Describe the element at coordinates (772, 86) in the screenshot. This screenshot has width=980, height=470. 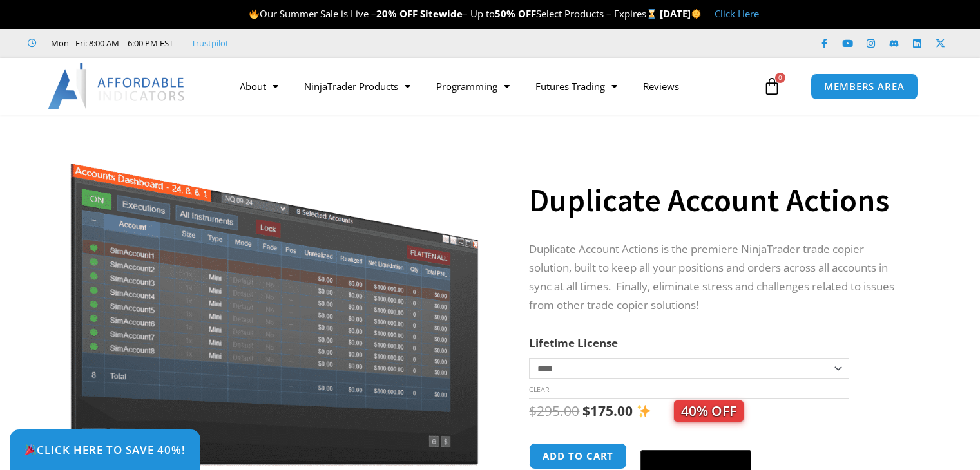
I see `a: 0` at that location.